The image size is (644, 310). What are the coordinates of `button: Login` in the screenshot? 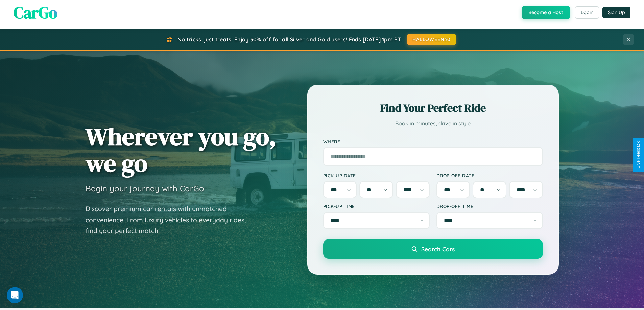 It's located at (587, 13).